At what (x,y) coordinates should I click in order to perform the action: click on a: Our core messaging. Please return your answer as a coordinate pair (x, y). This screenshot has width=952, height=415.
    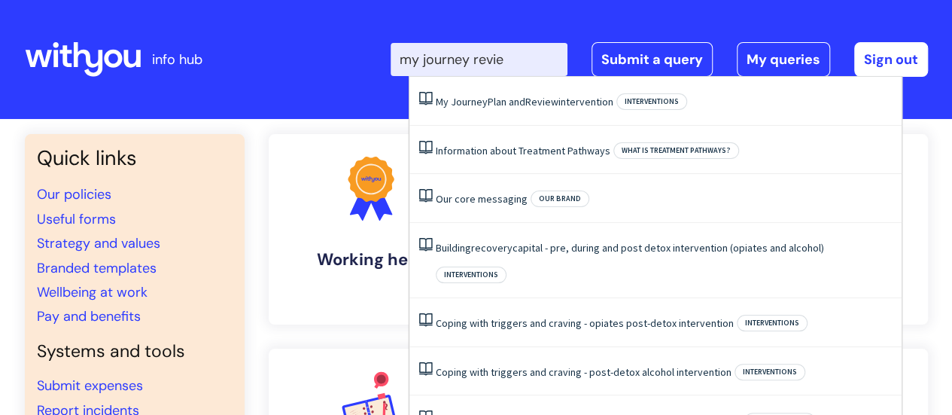
    Looking at the image, I should click on (482, 199).